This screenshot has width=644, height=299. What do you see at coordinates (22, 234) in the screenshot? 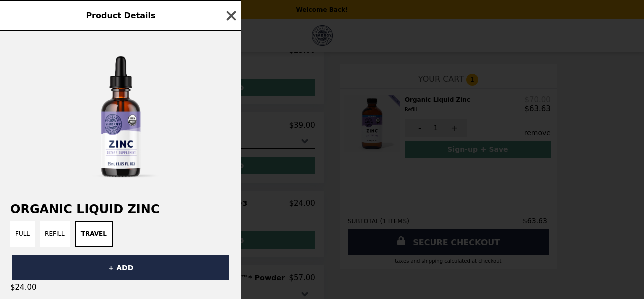
I see `button: Full` at bounding box center [22, 234].